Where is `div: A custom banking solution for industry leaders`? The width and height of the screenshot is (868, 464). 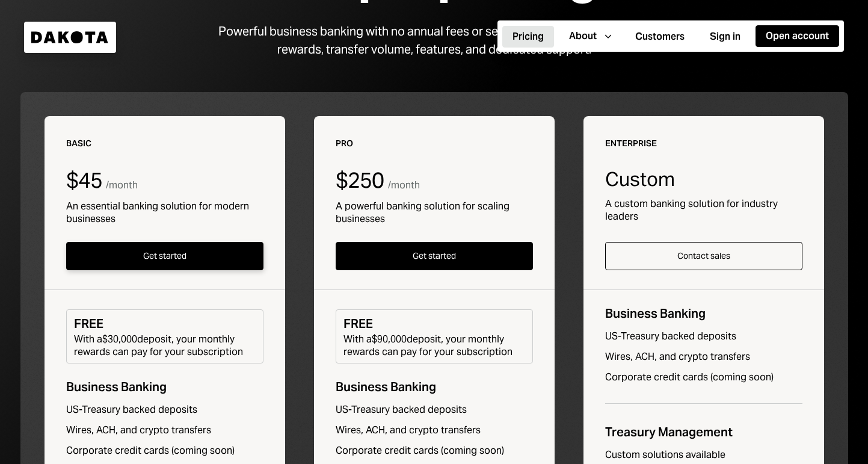
div: A custom banking solution for industry leaders is located at coordinates (704, 210).